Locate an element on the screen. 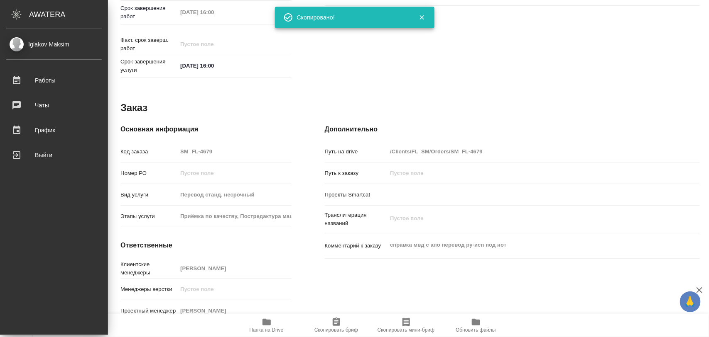 The image size is (709, 337). h4: Ответственные is located at coordinates (206, 246).